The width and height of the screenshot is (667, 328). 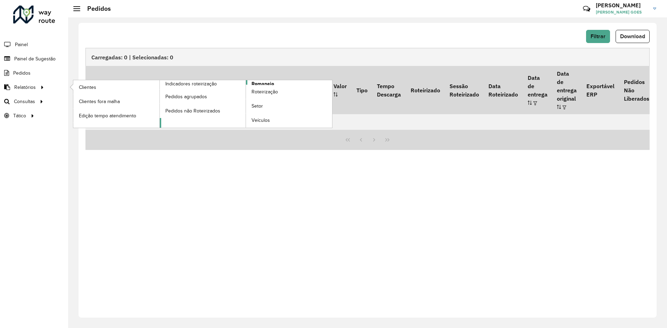 What do you see at coordinates (567, 90) in the screenshot?
I see `th: Data de entrega original` at bounding box center [567, 90].